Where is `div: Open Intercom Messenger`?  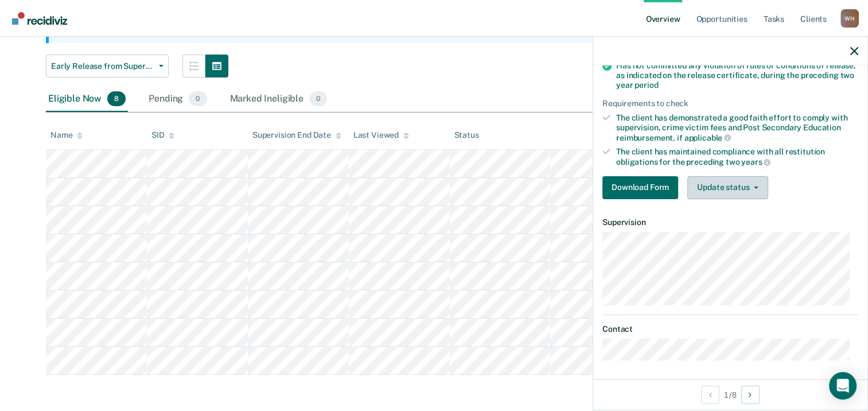 div: Open Intercom Messenger is located at coordinates (843, 386).